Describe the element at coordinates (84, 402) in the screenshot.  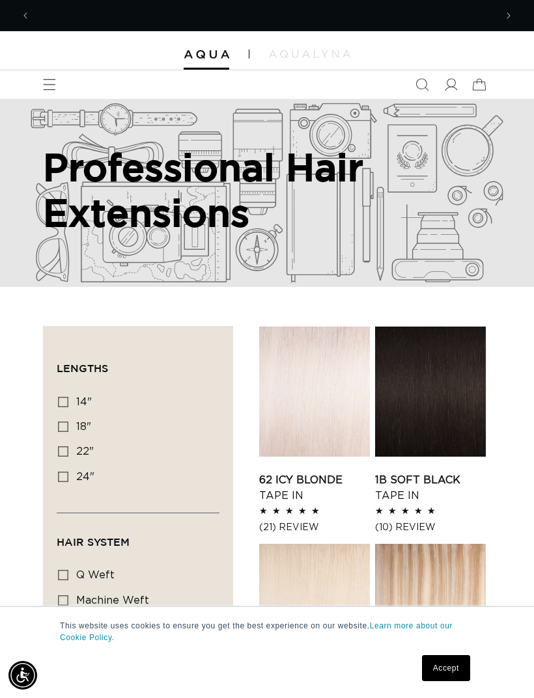
I see `span: 14"` at that location.